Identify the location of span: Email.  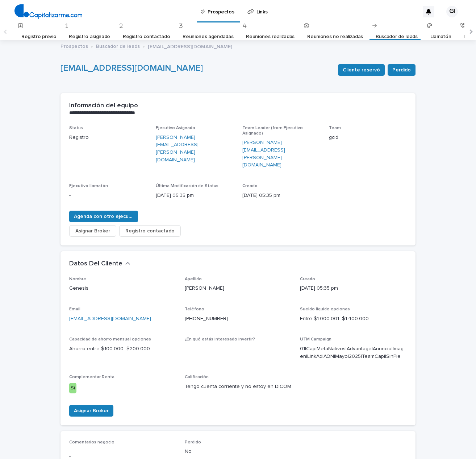
(75, 309).